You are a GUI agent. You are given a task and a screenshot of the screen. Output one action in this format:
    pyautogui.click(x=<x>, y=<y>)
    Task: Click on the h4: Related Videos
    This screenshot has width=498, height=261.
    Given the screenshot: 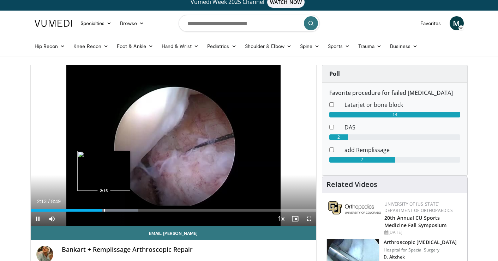 What is the action you would take?
    pyautogui.click(x=352, y=185)
    